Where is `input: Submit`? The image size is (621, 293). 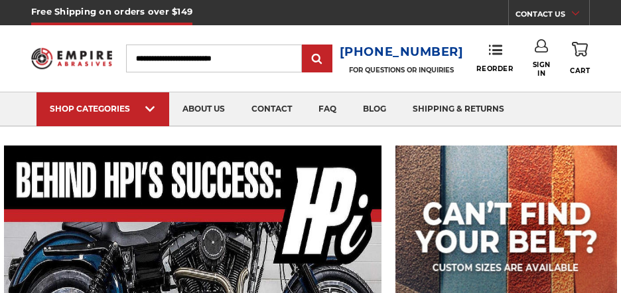
input: Submit is located at coordinates (317, 59).